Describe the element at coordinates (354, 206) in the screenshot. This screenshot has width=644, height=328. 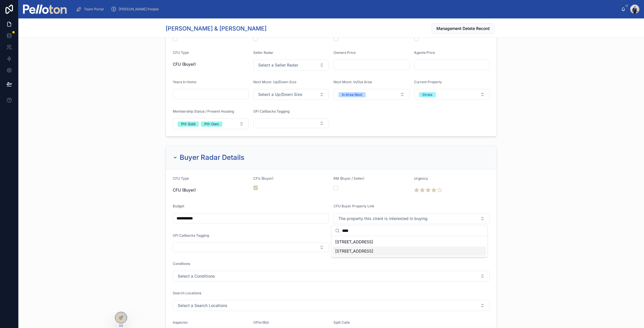
I see `span: CFU Buyer Property Link` at that location.